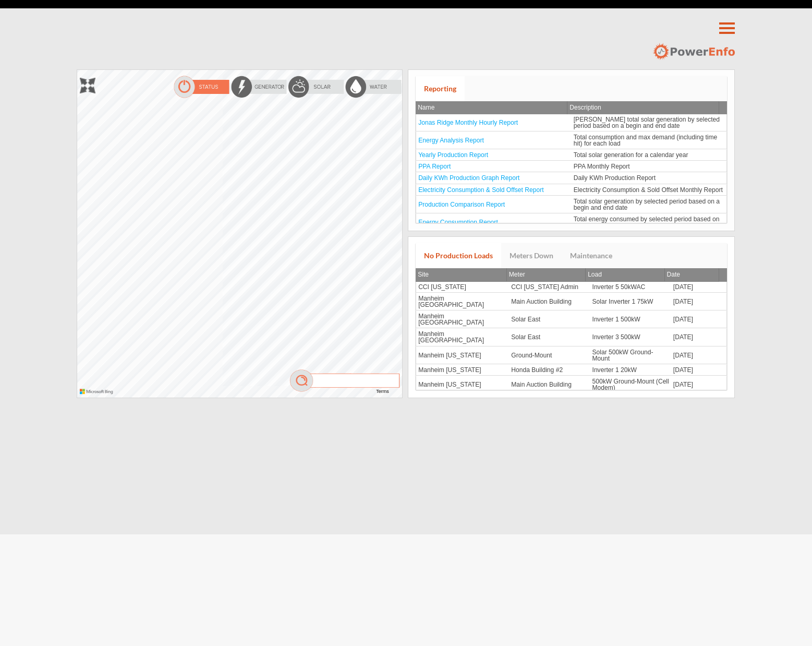 The width and height of the screenshot is (812, 646). What do you see at coordinates (643, 107) in the screenshot?
I see `th: Description` at bounding box center [643, 107].